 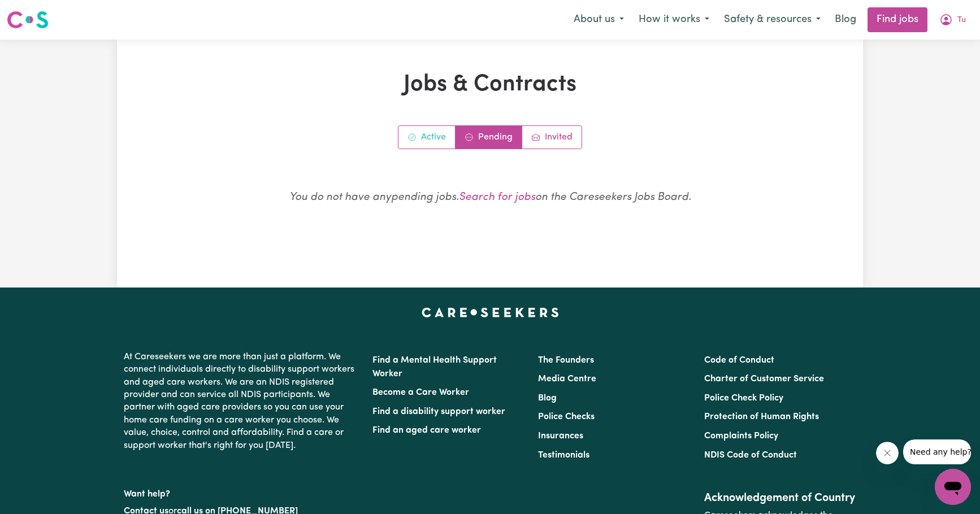 What do you see at coordinates (28, 20) in the screenshot?
I see `a: Careseekers logo` at bounding box center [28, 20].